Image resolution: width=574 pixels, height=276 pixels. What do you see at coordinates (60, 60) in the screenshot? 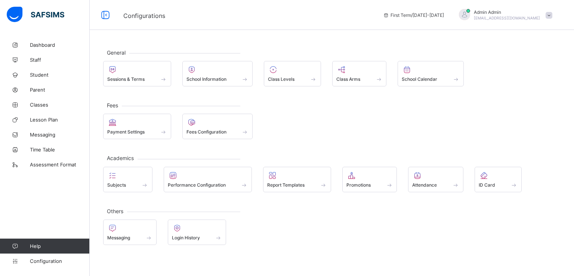
I see `span: Staff` at bounding box center [60, 60].